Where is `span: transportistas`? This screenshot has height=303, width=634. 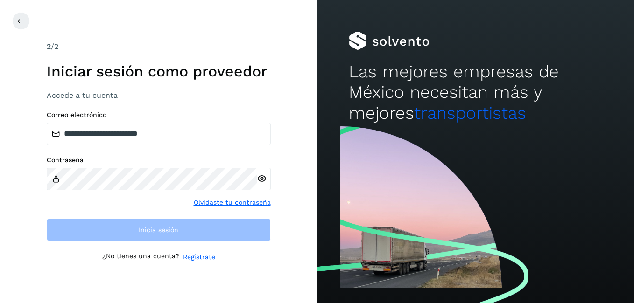 span: transportistas is located at coordinates (470, 113).